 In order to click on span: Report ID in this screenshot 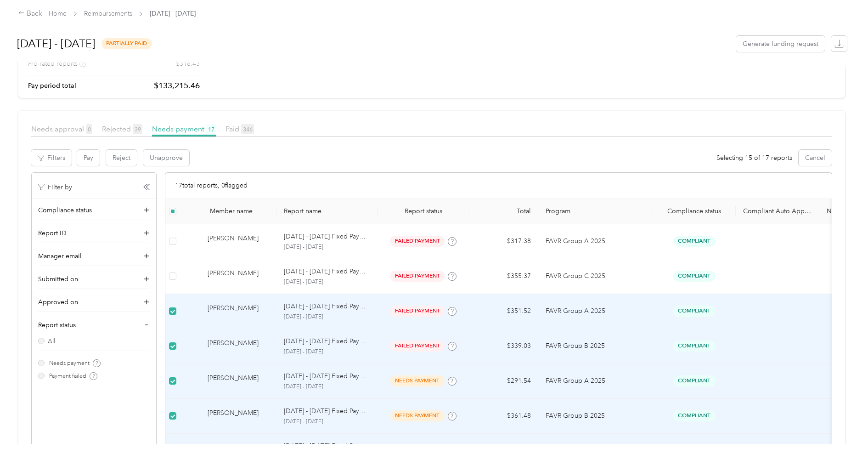, I will do `click(52, 233)`.